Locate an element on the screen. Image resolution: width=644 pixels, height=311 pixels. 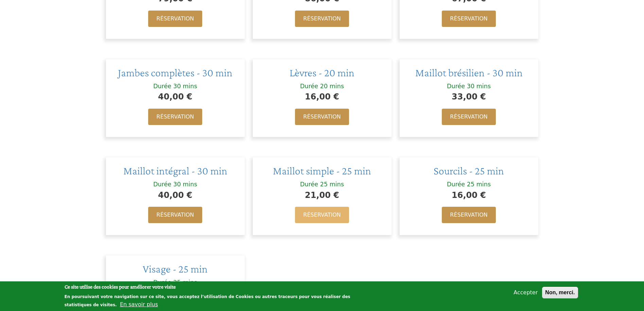
a: Jambes complètes - 30 min is located at coordinates (175, 72).